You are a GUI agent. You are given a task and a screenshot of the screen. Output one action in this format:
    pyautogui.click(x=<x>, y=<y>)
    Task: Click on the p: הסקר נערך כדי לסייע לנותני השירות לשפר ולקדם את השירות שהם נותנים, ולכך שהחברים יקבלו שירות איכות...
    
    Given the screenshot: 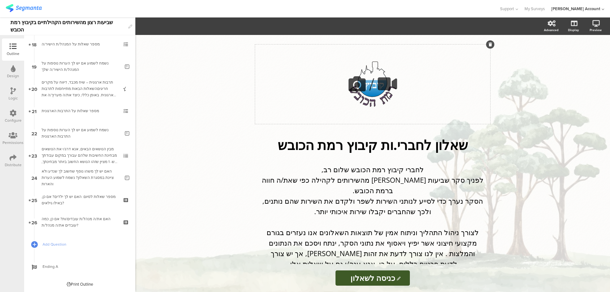 What is the action you would take?
    pyautogui.click(x=372, y=206)
    